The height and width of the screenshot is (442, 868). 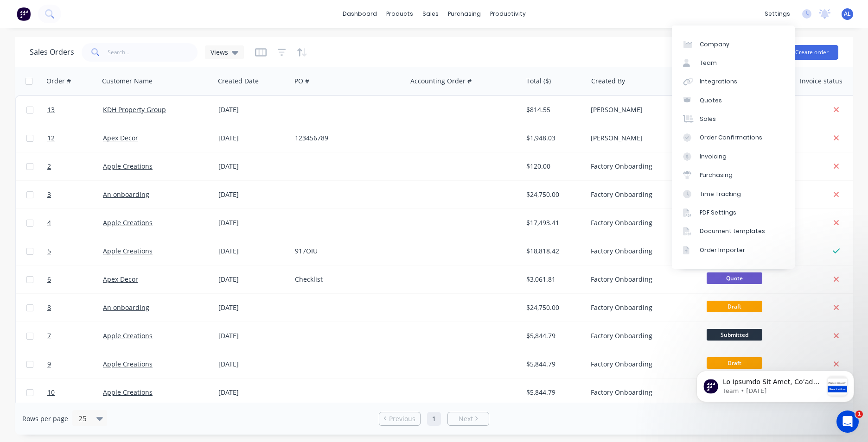 What do you see at coordinates (718, 82) in the screenshot?
I see `div: Integrations` at bounding box center [718, 82].